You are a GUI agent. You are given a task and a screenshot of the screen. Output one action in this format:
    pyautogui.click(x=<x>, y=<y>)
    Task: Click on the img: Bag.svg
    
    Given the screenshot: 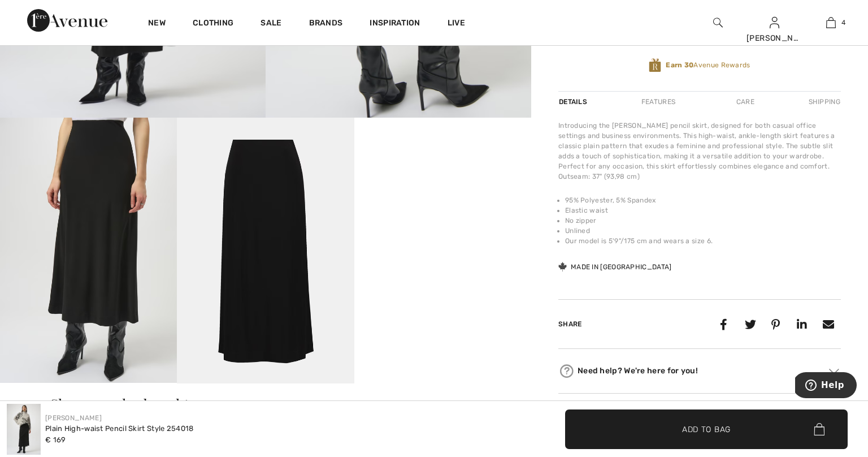 What is the action you would take?
    pyautogui.click(x=819, y=429)
    